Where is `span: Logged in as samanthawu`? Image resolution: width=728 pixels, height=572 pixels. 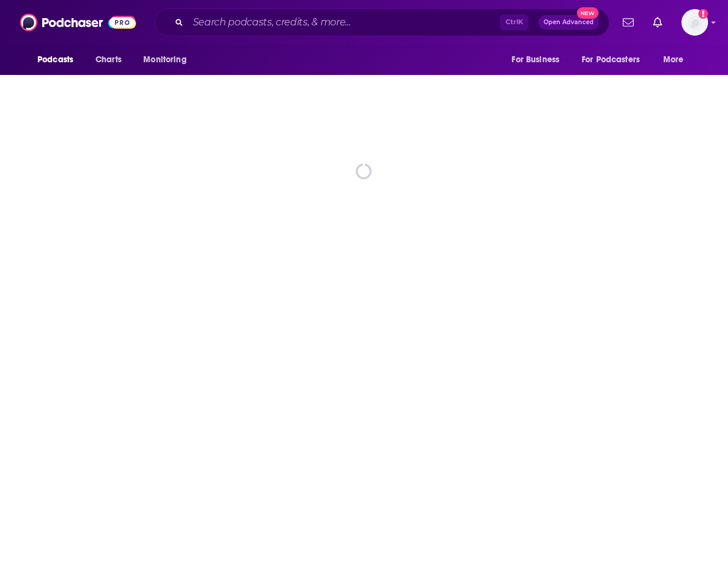
span: Logged in as samanthawu is located at coordinates (695, 23).